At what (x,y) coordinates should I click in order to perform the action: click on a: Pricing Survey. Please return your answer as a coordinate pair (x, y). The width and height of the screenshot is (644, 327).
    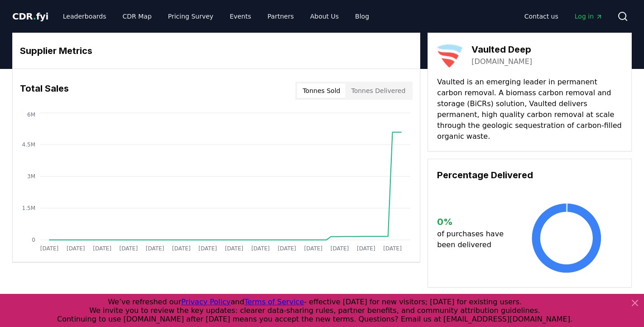
    Looking at the image, I should click on (191, 17).